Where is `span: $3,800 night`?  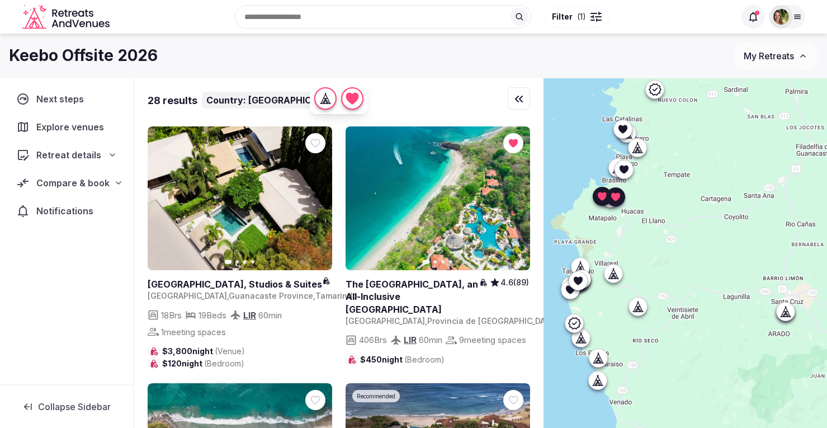
span: $3,800 night is located at coordinates (204, 351).